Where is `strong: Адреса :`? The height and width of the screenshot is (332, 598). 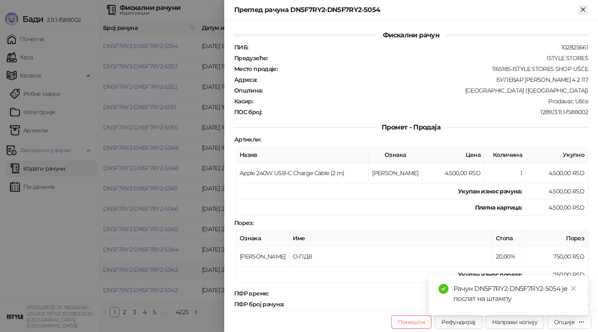
strong: Адреса : is located at coordinates (245, 80).